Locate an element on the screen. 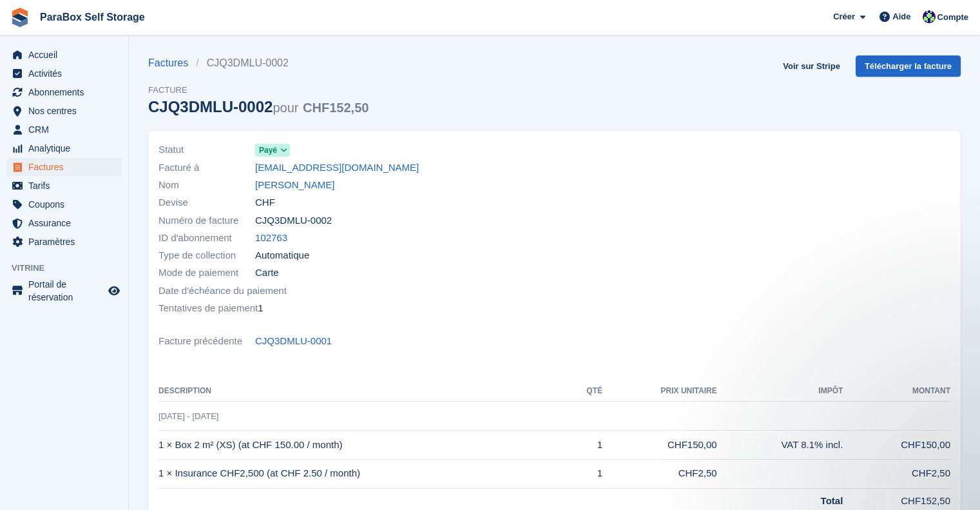 Image resolution: width=980 pixels, height=510 pixels. th: Description is located at coordinates (364, 391).